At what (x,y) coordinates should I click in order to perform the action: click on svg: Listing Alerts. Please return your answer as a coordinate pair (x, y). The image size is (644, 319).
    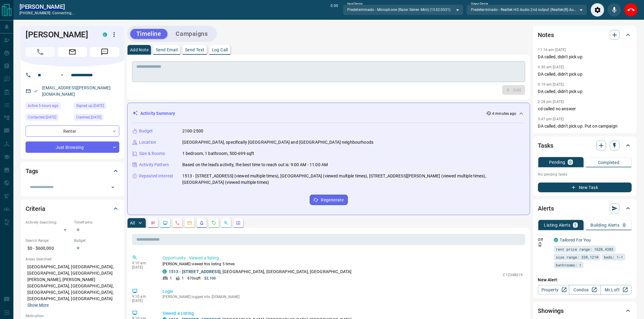
    Looking at the image, I should click on (201, 223).